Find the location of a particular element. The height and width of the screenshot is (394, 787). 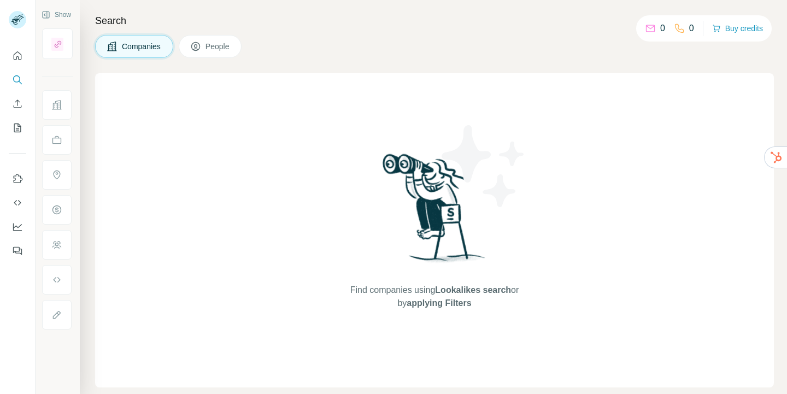

img: Surfe Illustration - Woman searching with binoculars is located at coordinates (435, 212).